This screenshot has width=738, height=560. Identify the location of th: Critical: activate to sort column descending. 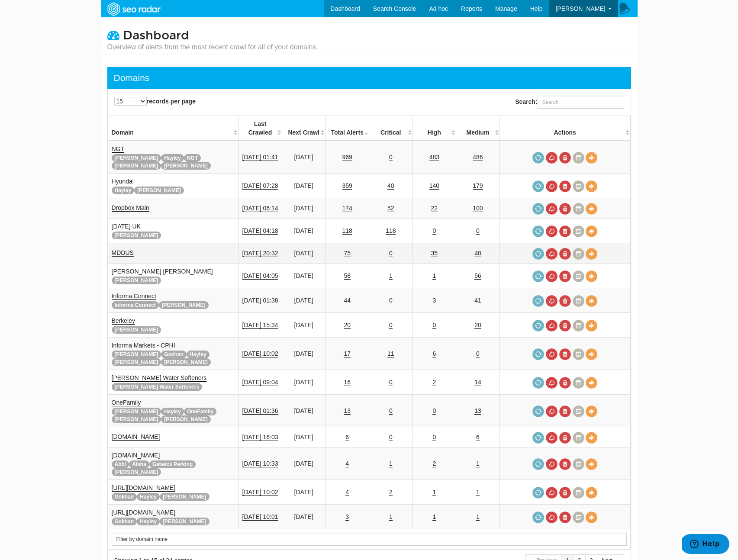
(390, 129).